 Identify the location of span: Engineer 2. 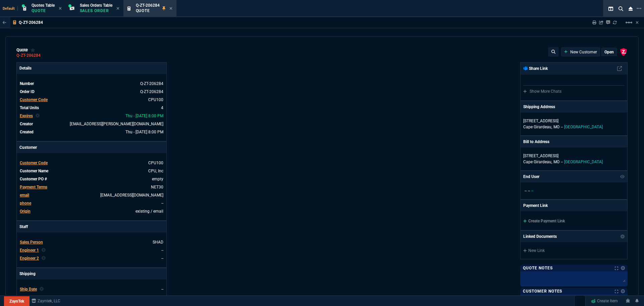
(29, 259).